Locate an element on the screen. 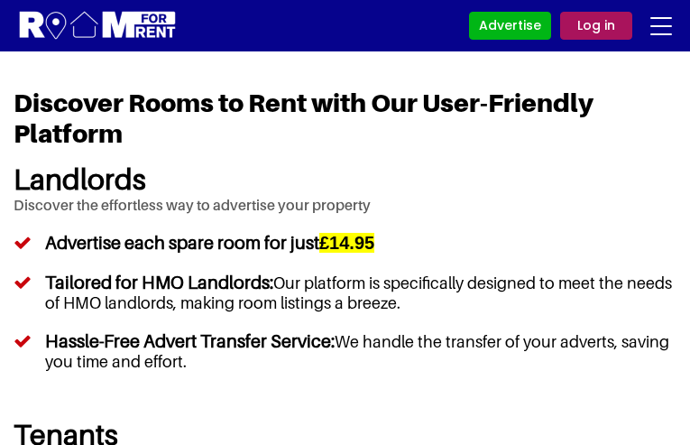 This screenshot has width=690, height=445. h5: Hassle-Free Advert Transfer Service: is located at coordinates (189, 341).